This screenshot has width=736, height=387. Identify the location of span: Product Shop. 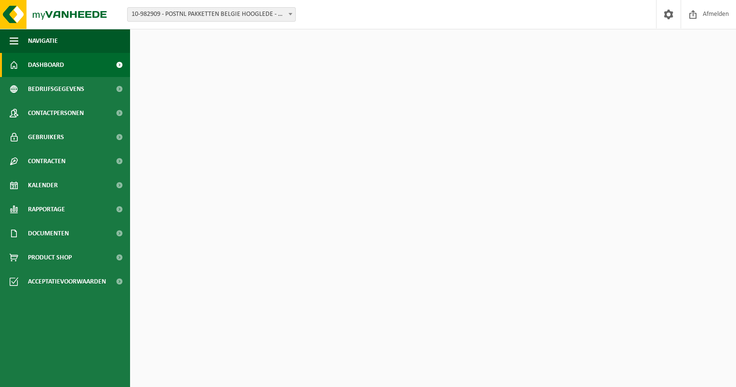
(50, 258).